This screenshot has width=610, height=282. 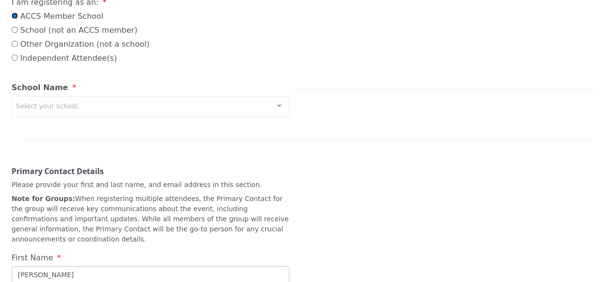 What do you see at coordinates (40, 87) in the screenshot?
I see `span: School Name` at bounding box center [40, 87].